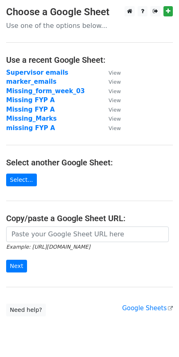  Describe the element at coordinates (30, 128) in the screenshot. I see `strong: missing FYP A` at that location.